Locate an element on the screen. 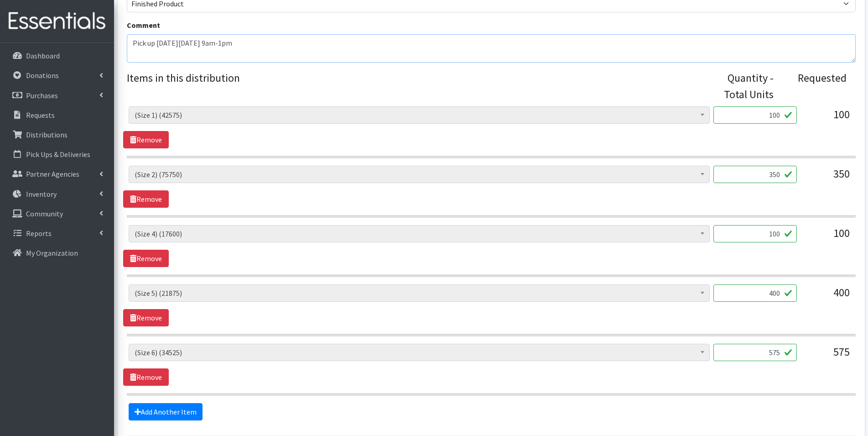 The width and height of the screenshot is (868, 436). span: (Size 6) (34525) is located at coordinates (419, 352).